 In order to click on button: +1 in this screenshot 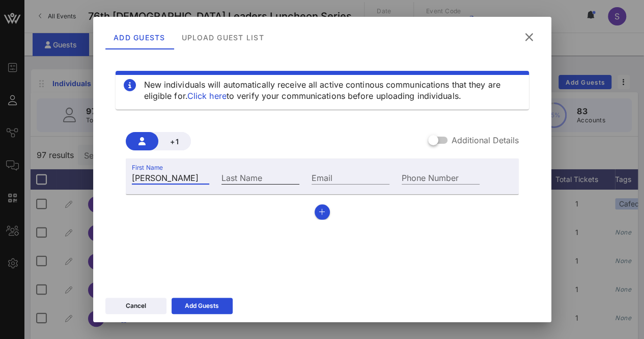, I will do `click(174, 141)`.